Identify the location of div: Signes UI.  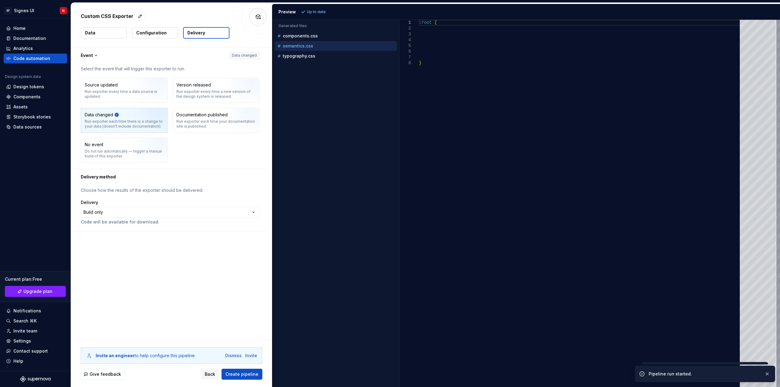
(24, 11).